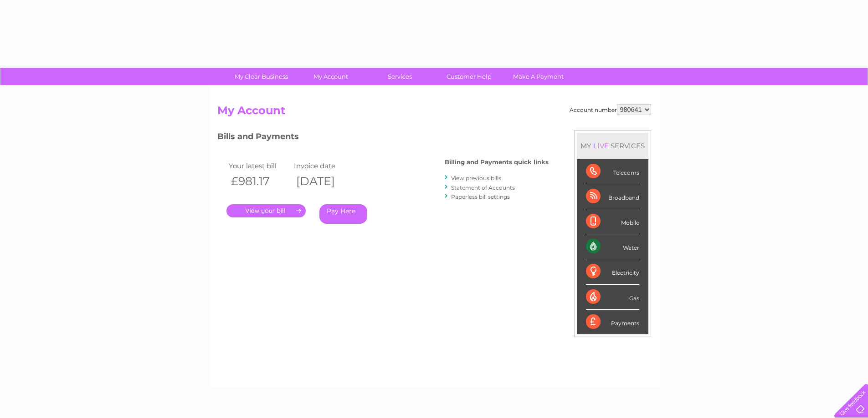 The image size is (868, 418). Describe the element at coordinates (330, 77) in the screenshot. I see `a: My Account` at that location.